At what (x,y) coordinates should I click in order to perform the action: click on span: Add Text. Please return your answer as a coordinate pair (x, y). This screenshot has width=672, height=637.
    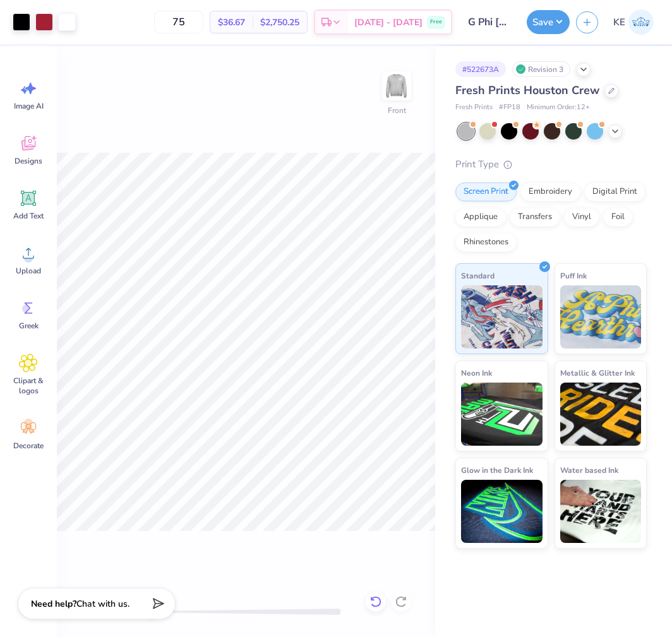
    Looking at the image, I should click on (28, 215).